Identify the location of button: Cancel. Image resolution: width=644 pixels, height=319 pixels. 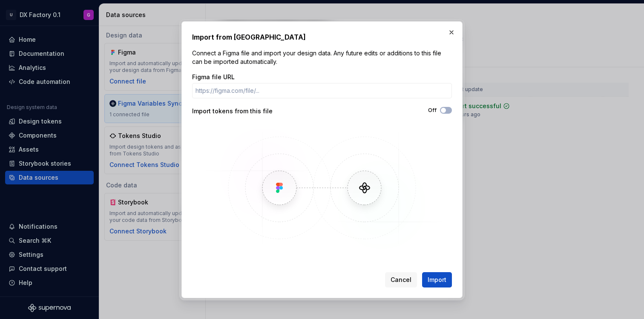
(401, 280).